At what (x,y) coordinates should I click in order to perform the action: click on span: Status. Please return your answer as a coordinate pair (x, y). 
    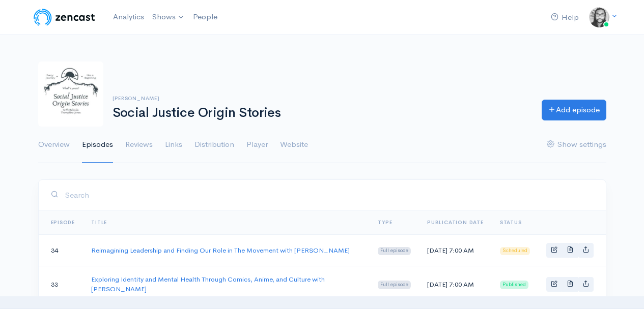
    Looking at the image, I should click on (511, 222).